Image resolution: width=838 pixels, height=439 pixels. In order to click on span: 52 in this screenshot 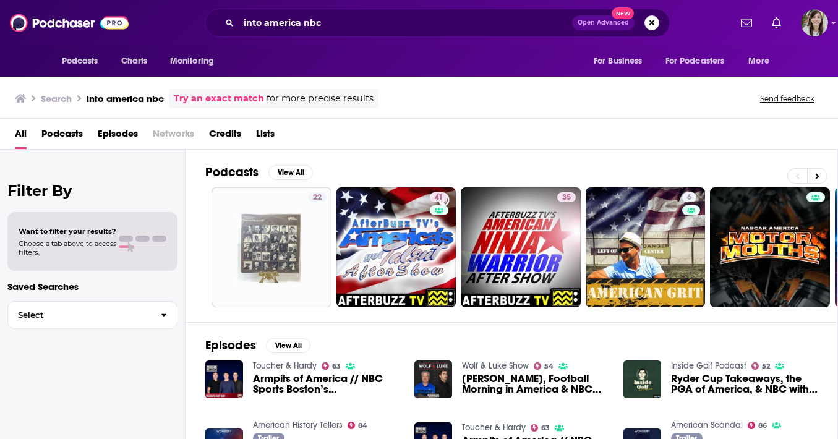, I will do `click(766, 366)`.